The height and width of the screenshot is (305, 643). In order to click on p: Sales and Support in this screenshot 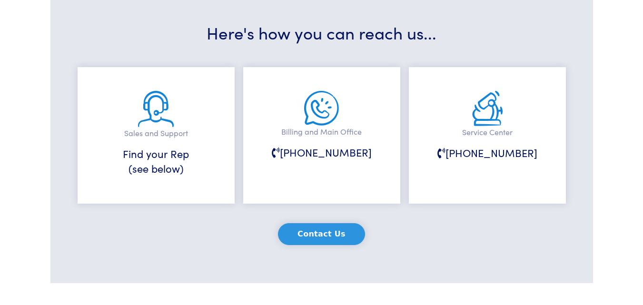, I will do `click(156, 133)`.